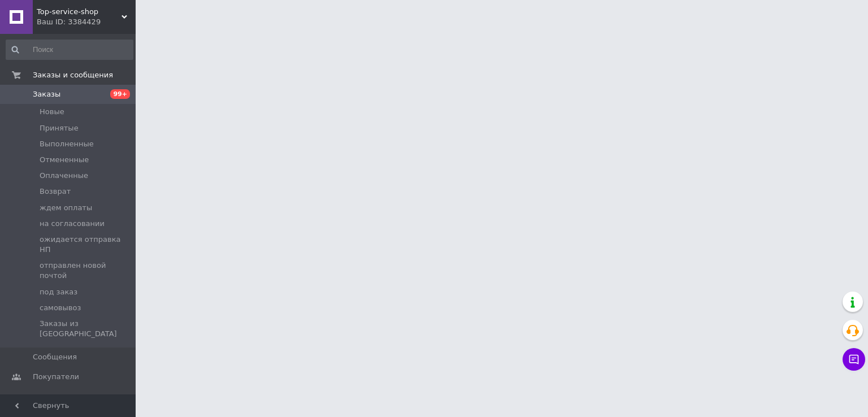 This screenshot has width=868, height=417. Describe the element at coordinates (86, 245) in the screenshot. I see `span: ожидается отправка НП` at that location.